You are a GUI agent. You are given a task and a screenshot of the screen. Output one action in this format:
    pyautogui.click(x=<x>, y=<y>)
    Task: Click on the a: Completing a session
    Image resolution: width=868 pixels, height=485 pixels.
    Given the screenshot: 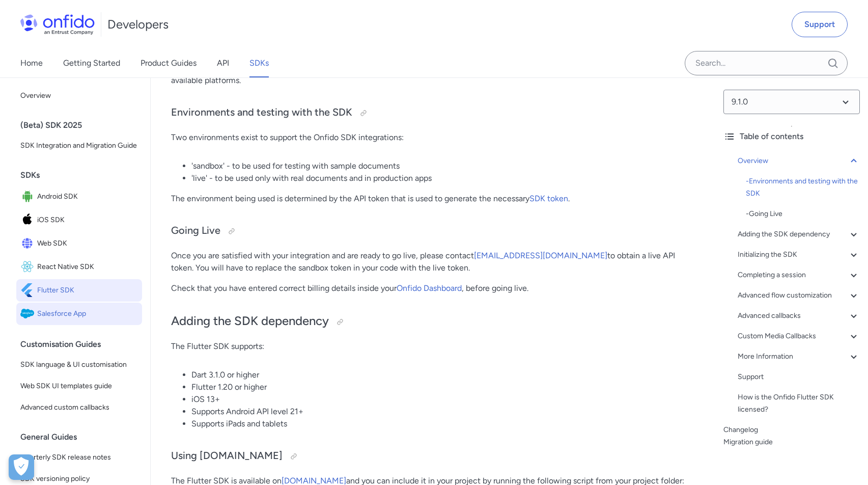 What is the action you would take?
    pyautogui.click(x=799, y=275)
    